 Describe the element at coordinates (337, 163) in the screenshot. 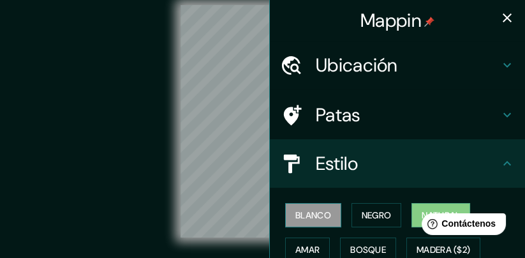

I see `font: Estilo` at that location.